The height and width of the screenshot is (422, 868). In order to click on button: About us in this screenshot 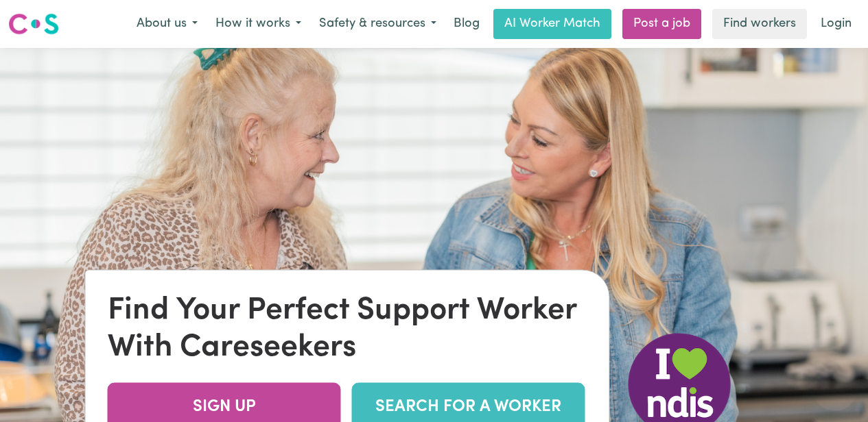, I will do `click(166, 24)`.